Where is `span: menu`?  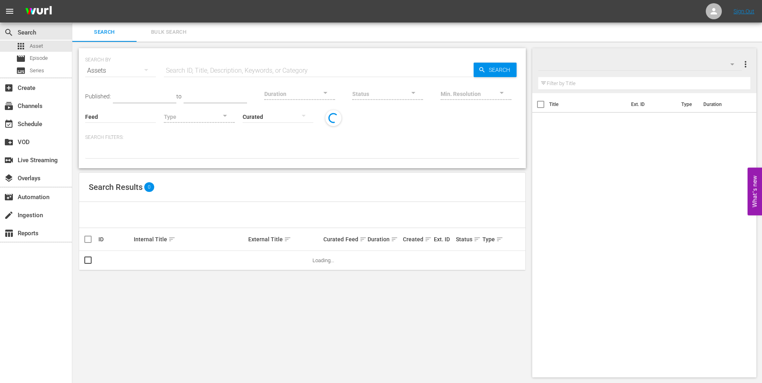
span: menu is located at coordinates (10, 11).